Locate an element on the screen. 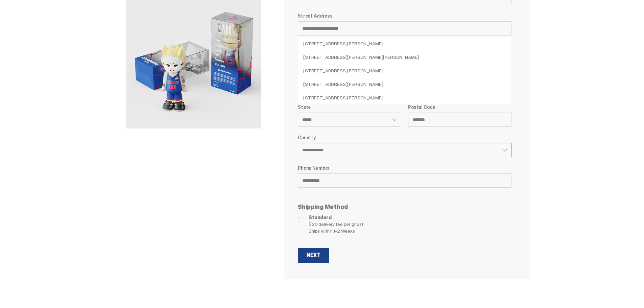 The height and width of the screenshot is (308, 644). label: Street Address is located at coordinates (405, 16).